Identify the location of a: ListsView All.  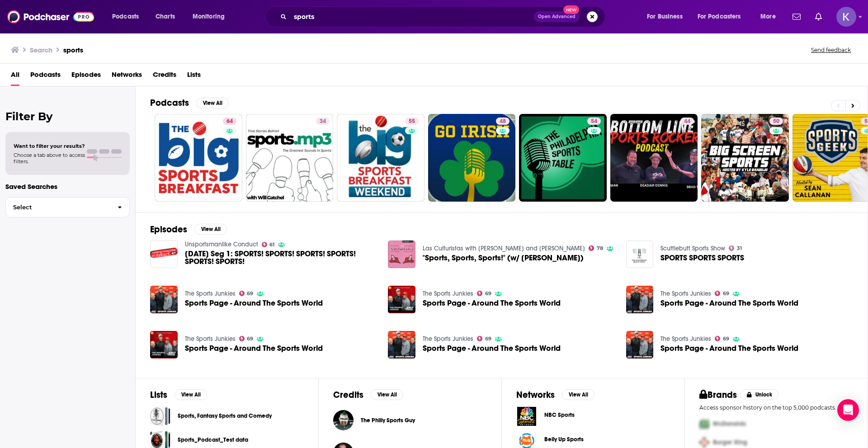
(179, 395).